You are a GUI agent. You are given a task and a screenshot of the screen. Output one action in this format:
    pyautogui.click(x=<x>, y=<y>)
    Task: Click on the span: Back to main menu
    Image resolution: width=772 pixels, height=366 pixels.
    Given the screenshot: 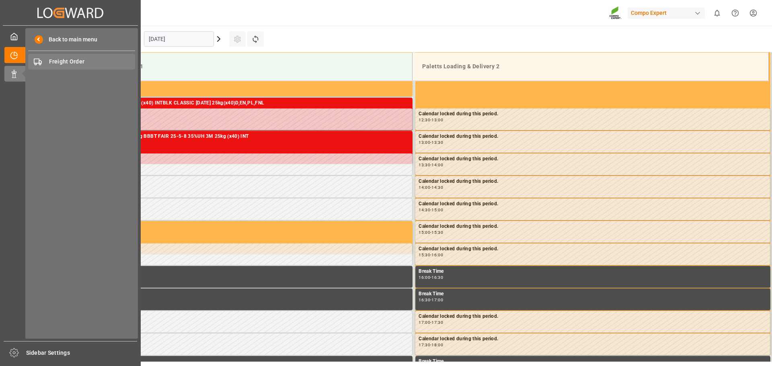 What is the action you would take?
    pyautogui.click(x=70, y=39)
    